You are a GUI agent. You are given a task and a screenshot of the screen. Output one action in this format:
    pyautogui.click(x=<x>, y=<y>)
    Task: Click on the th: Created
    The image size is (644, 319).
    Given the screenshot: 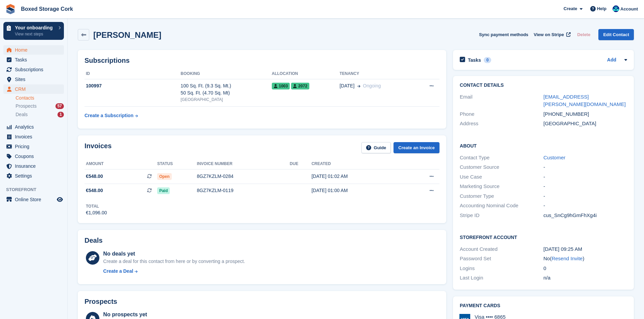 What is the action you would take?
    pyautogui.click(x=357, y=164)
    